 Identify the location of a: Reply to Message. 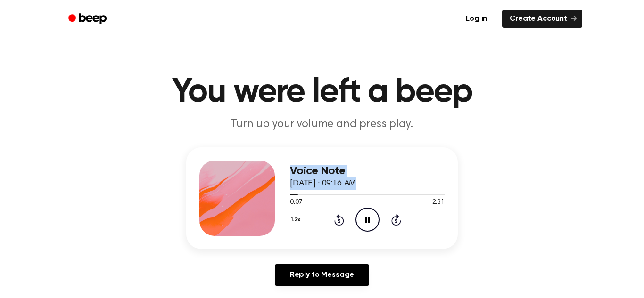
(322, 275).